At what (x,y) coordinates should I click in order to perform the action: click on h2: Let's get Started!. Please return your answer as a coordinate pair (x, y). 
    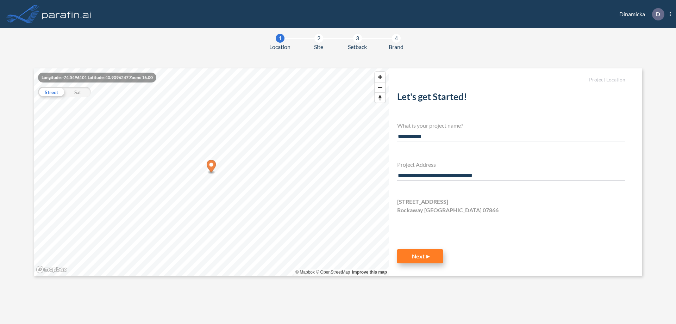
    Looking at the image, I should click on (511, 98).